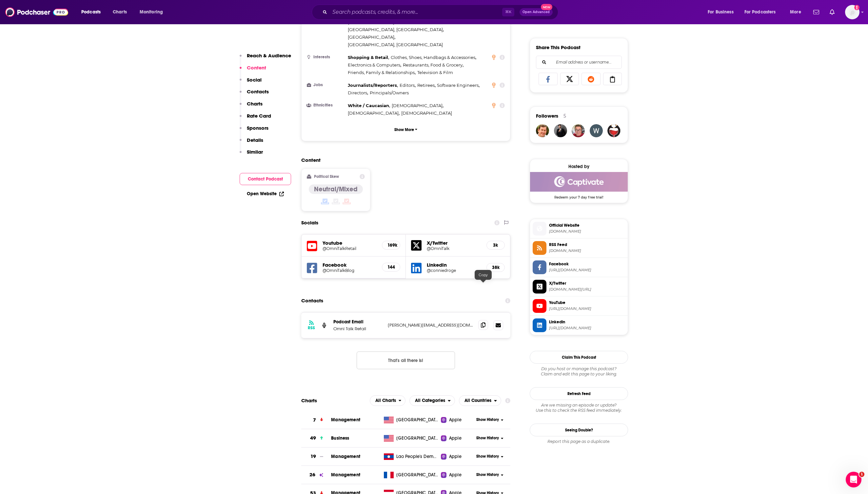  Describe the element at coordinates (358, 321) in the screenshot. I see `p: Podcast Email` at that location.